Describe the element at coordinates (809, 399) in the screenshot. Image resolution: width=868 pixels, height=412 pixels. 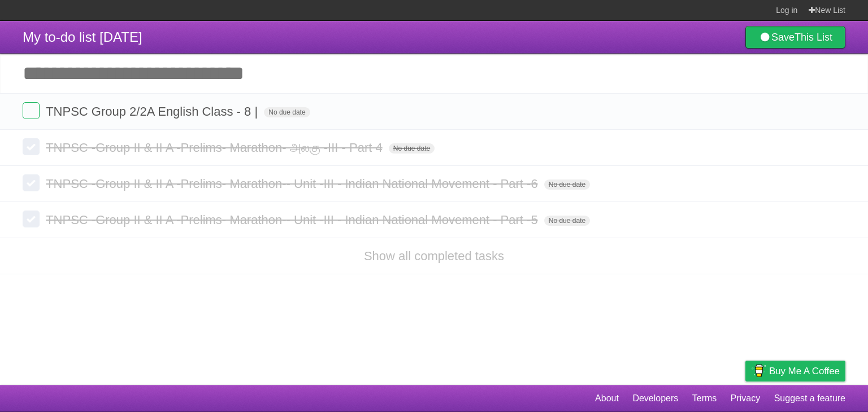
I see `a: Suggest a feature` at that location.